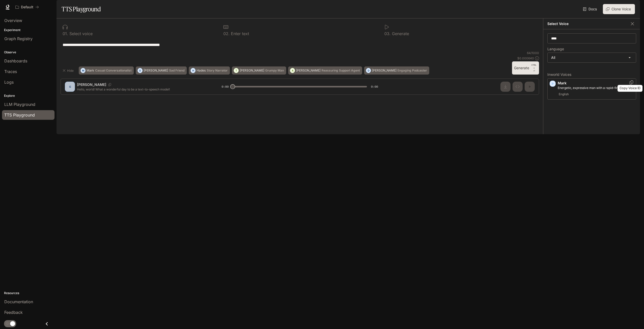  What do you see at coordinates (201, 71) in the screenshot?
I see `p: Hades` at bounding box center [201, 71].